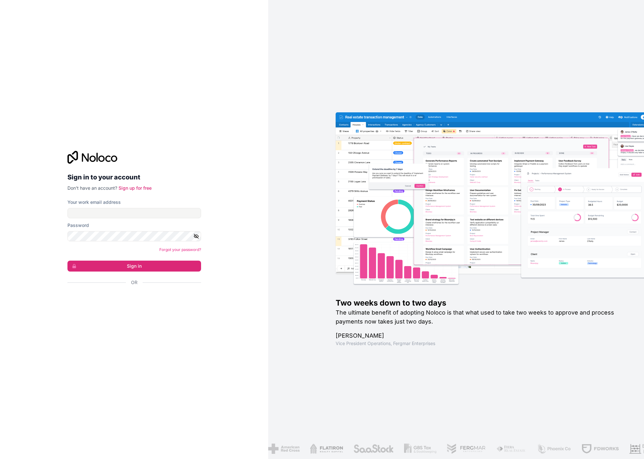 This screenshot has width=644, height=459. What do you see at coordinates (466, 449) in the screenshot?
I see `img: /assets/fergmar-CudnrXN5.png` at bounding box center [466, 449].